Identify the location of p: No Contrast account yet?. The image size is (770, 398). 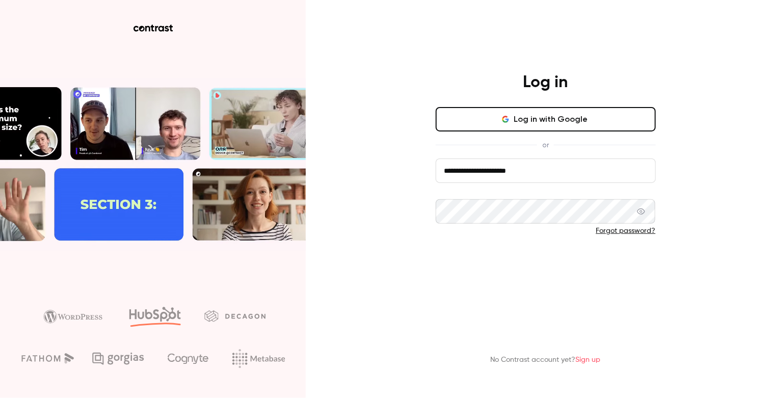
(546, 360).